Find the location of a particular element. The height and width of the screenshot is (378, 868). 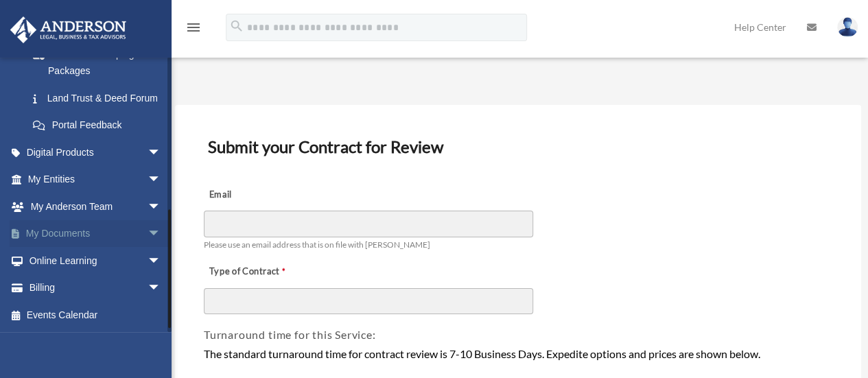

a: Billingarrow_drop_down is located at coordinates (96, 288).